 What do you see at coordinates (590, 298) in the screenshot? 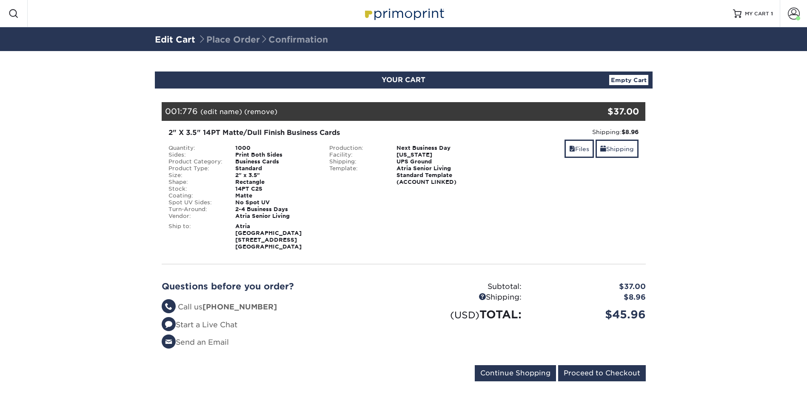
I see `div: $8.96` at bounding box center [590, 298].